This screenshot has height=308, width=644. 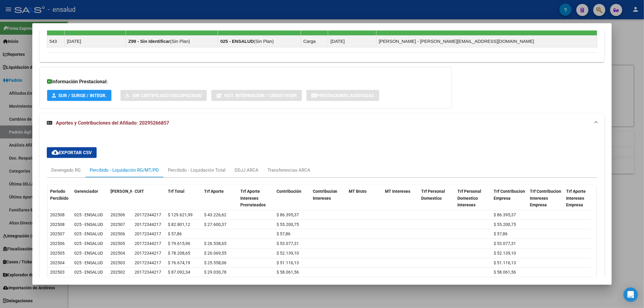 I want to click on datatable-header-cell: Trf Personal Domestico Intereses, so click(x=473, y=198).